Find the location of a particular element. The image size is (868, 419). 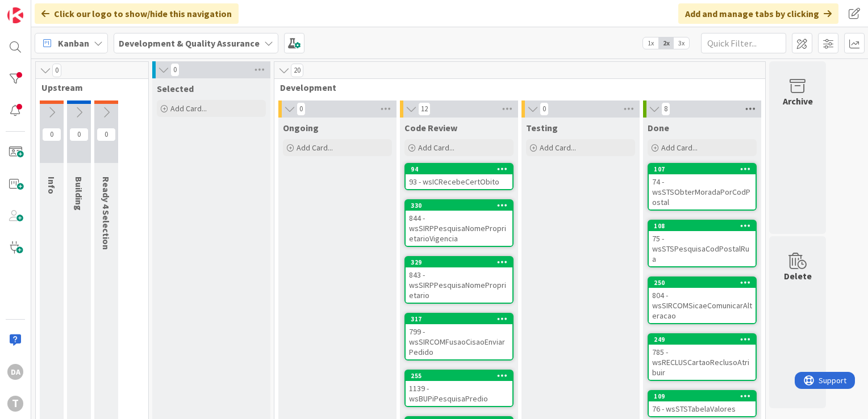

div: Click our logo to show/hide this navigation is located at coordinates (136, 14).